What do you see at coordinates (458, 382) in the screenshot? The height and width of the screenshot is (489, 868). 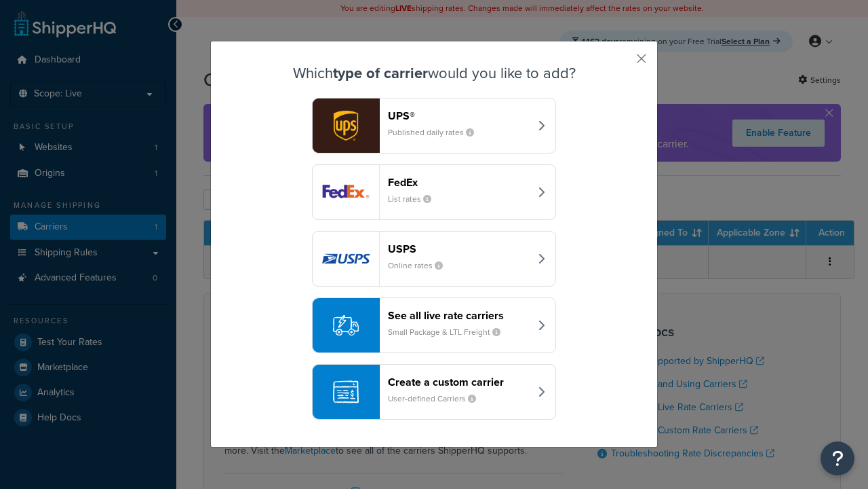 I see `header: Create a custom carrier` at bounding box center [458, 382].